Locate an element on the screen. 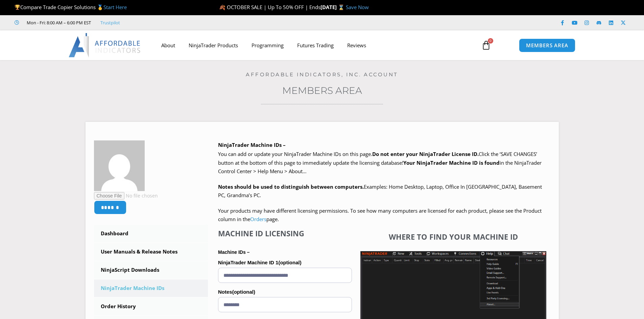 This screenshot has height=319, width=644. a: 0 is located at coordinates (487, 45).